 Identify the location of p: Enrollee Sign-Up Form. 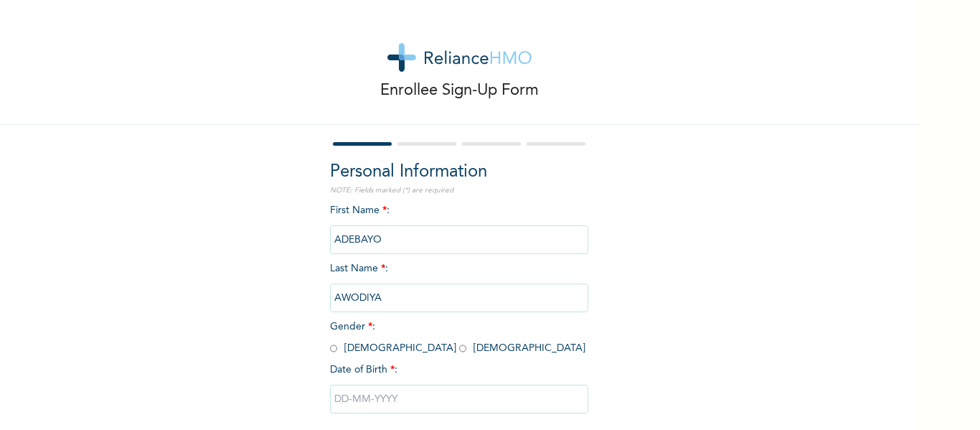
(459, 90).